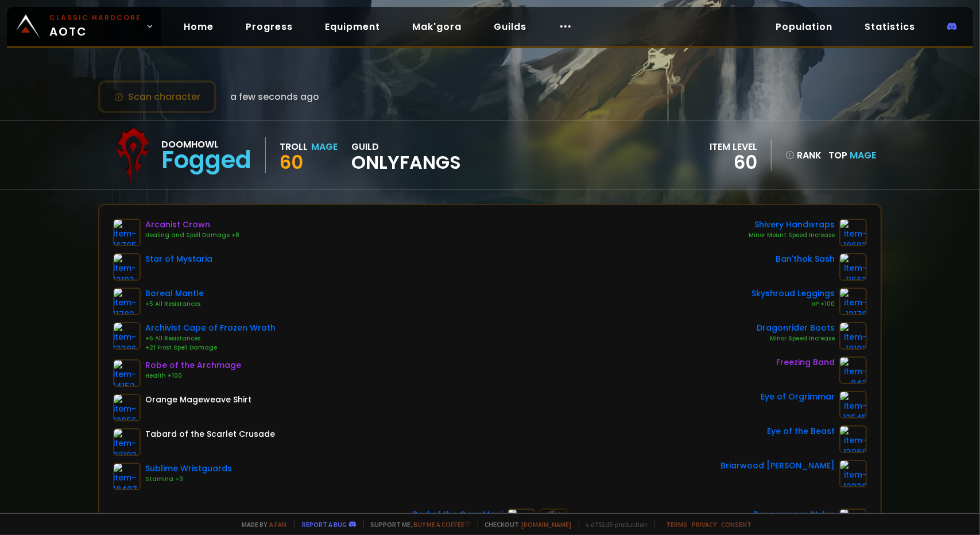 The width and height of the screenshot is (980, 535). I want to click on div: Eye of Orgrimmar, so click(798, 397).